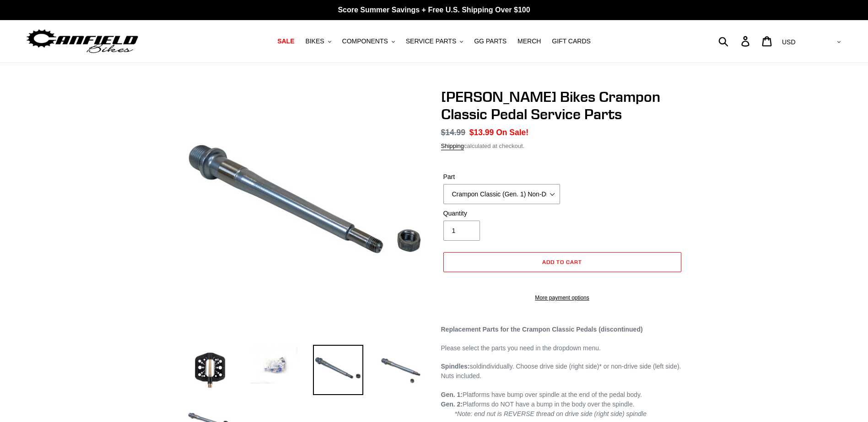 The height and width of the screenshot is (422, 868). What do you see at coordinates (369, 41) in the screenshot?
I see `button: COMPONENTS` at bounding box center [369, 41].